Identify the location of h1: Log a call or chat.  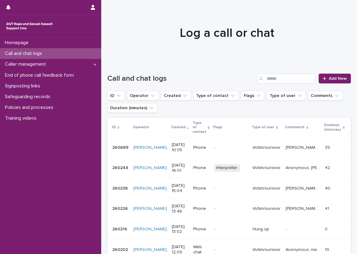
(227, 33).